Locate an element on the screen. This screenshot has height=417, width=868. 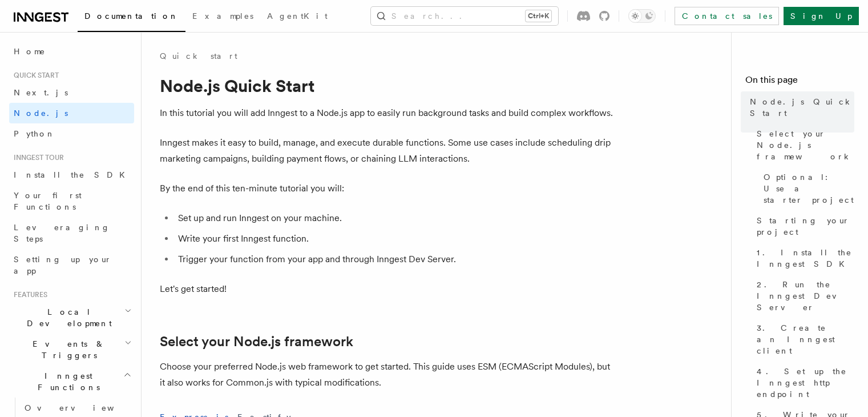
kbd: Ctrl+K is located at coordinates (538, 16).